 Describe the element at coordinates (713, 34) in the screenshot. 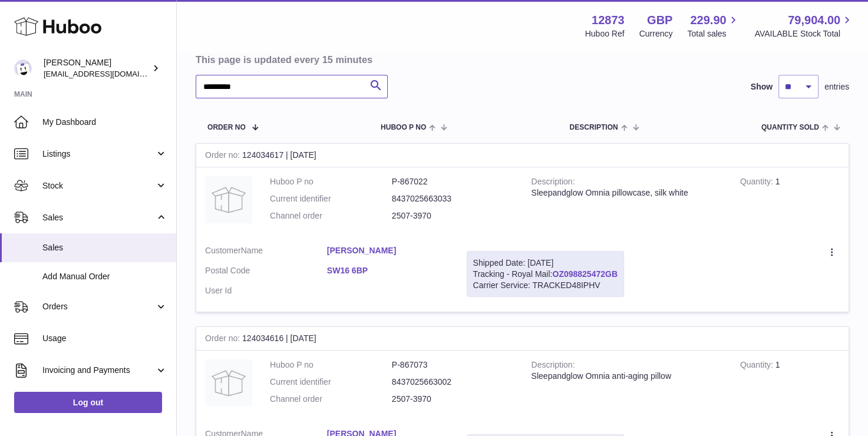

I see `span: Total sales` at that location.